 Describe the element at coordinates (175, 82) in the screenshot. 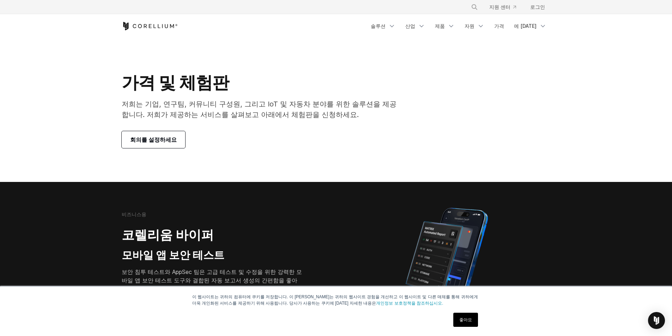

I see `font: 가격 및 체험판` at that location.